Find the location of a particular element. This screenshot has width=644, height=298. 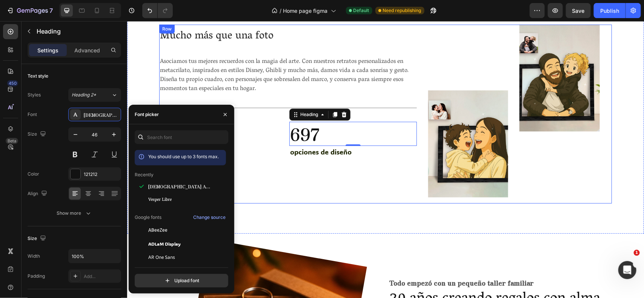

button: 7 is located at coordinates (29, 10).